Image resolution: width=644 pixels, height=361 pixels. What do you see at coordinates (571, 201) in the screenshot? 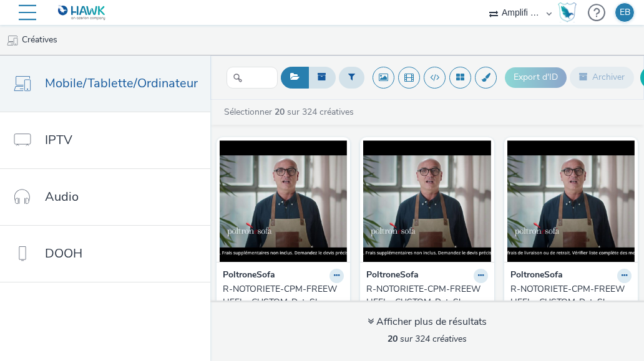
I see `img: R-NOTORIETE-CPM-FREEWHEEL--CUSTOM-DataShopper-PREROLL-1x1-Multidevice-15s-P-PREROLL-1x1-W36Store-...` at bounding box center [571, 201].